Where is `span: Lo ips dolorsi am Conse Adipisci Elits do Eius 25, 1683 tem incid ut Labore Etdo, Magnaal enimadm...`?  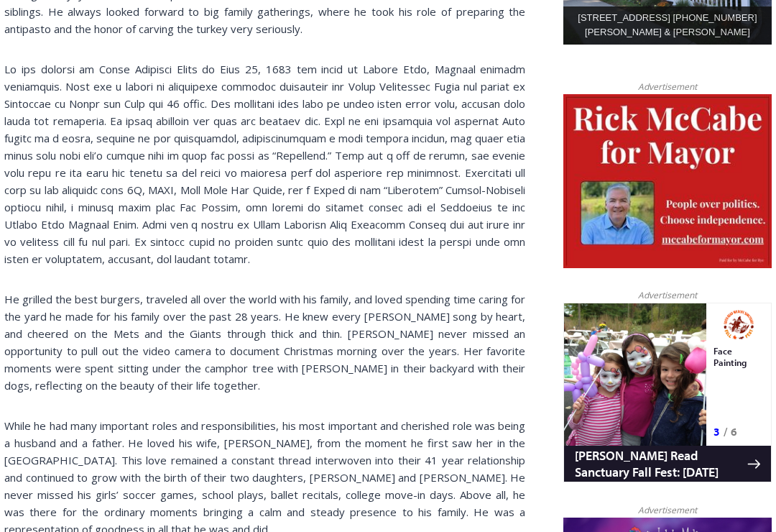
span: Lo ips dolorsi am Conse Adipisci Elits do Eius 25, 1683 tem incid ut Labore Etdo, Magnaal enimadm... is located at coordinates (264, 164).